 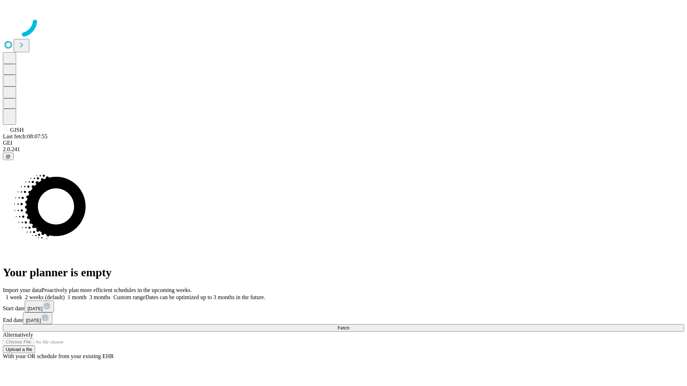 I want to click on h1: Your planner is empty, so click(x=343, y=273).